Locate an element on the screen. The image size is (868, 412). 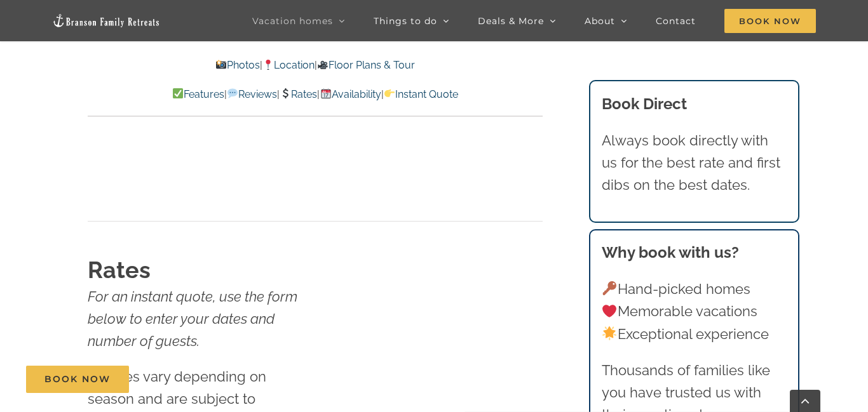
span: Contact is located at coordinates (675, 21).